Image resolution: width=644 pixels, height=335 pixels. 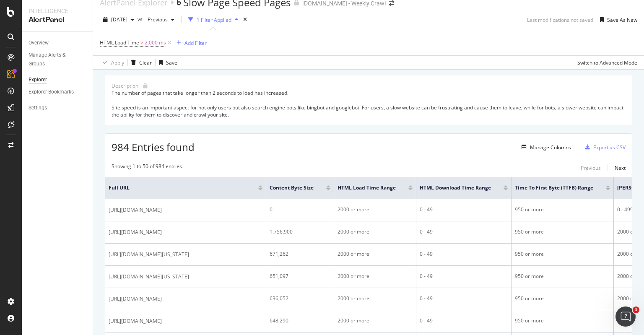 I want to click on button: Add Filter, so click(x=190, y=42).